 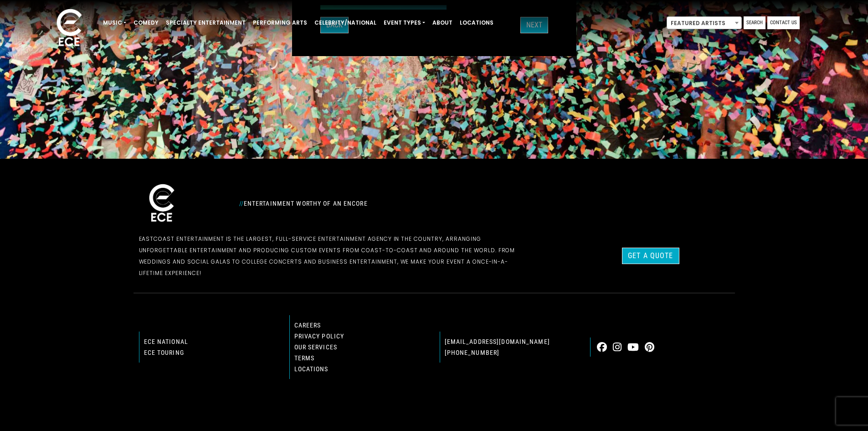 I want to click on p: © 2024 EastCoast Entertainment, Inc., so click(x=434, y=406).